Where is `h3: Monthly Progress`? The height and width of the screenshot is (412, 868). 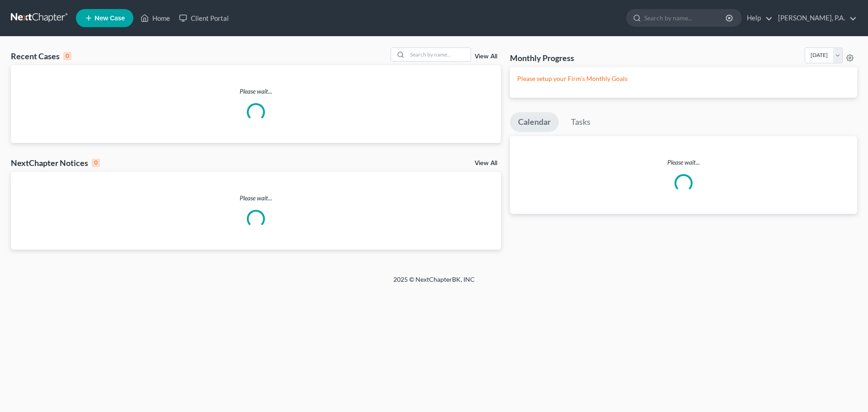 h3: Monthly Progress is located at coordinates (542, 58).